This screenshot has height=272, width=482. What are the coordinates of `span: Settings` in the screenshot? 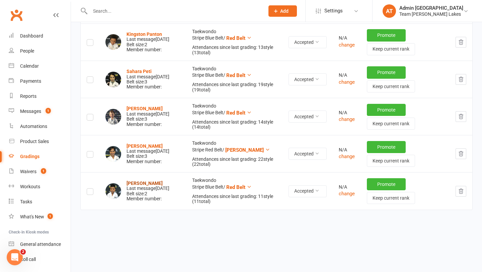 It's located at (333, 11).